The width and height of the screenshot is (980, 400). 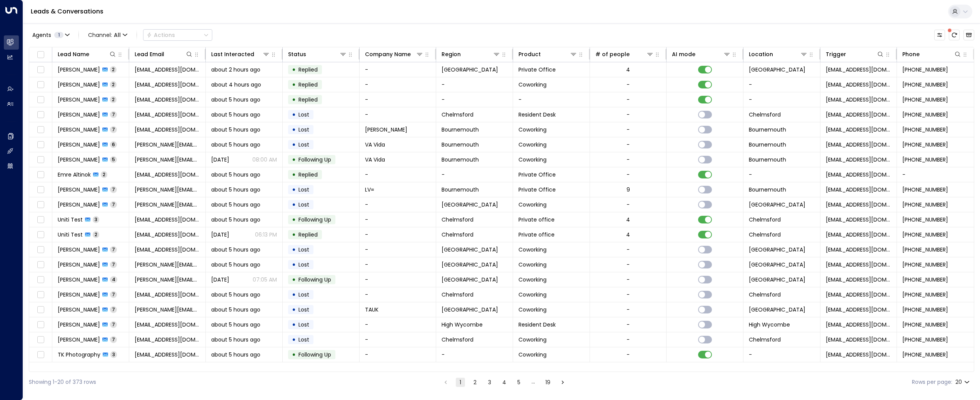 I want to click on span: Resident Desk, so click(x=537, y=115).